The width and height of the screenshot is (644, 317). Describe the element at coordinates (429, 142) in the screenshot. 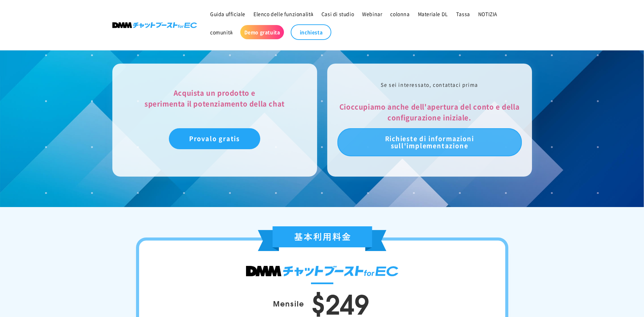

I see `font: Richieste di informazioni sull'implementazione` at that location.